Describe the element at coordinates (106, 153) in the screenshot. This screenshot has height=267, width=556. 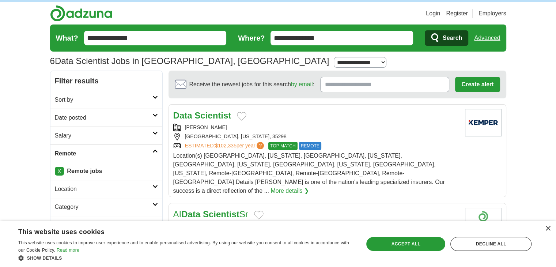
I see `a: Remote` at that location.